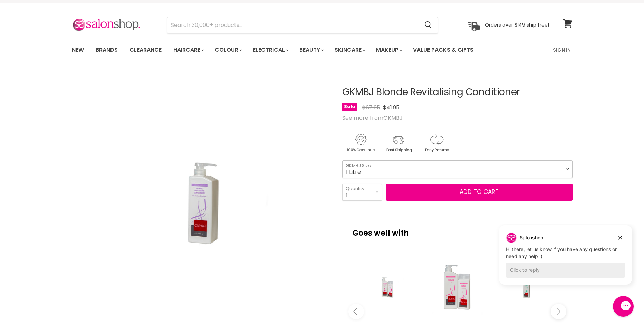  Describe the element at coordinates (293, 25) in the screenshot. I see `input: Search` at that location.